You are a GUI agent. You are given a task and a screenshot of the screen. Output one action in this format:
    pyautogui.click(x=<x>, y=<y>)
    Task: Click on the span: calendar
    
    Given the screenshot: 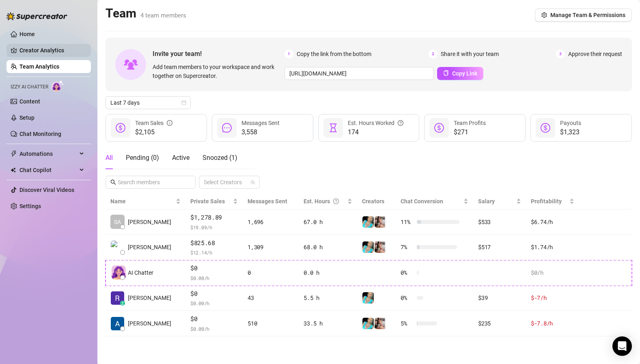 What is the action you would take?
    pyautogui.click(x=184, y=103)
    